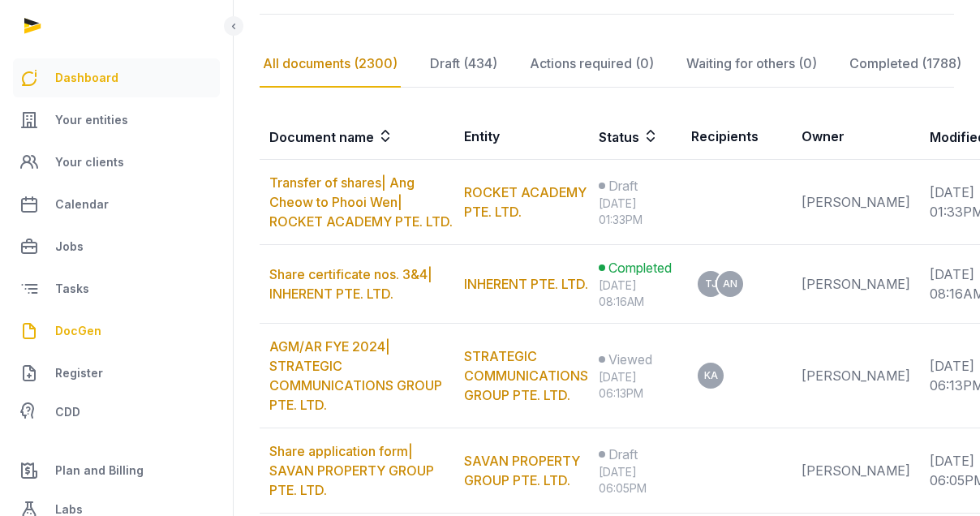  What do you see at coordinates (351, 470) in the screenshot?
I see `a: Share application form| SAVAN PROPERTY GROUP PTE. LTD.` at bounding box center [351, 470].